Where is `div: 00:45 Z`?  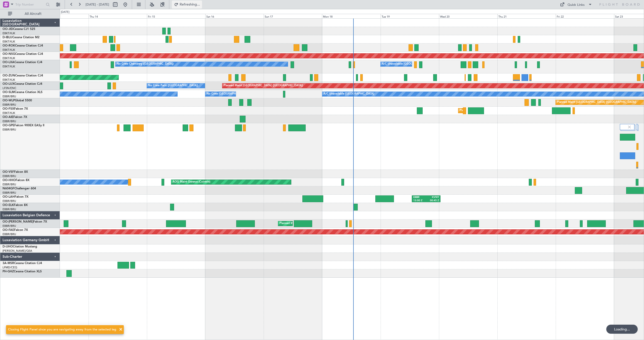
div: 00:45 Z is located at coordinates (432, 201).